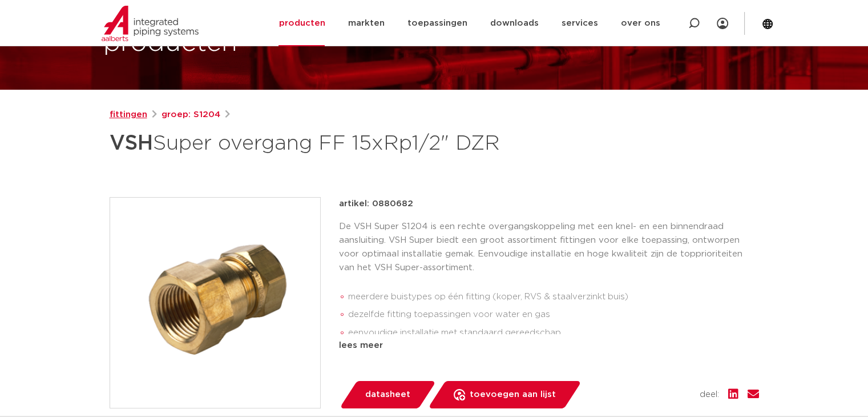  What do you see at coordinates (554, 333) in the screenshot?
I see `li: eenvoudige installatie met standaard gereedschap` at bounding box center [554, 333].